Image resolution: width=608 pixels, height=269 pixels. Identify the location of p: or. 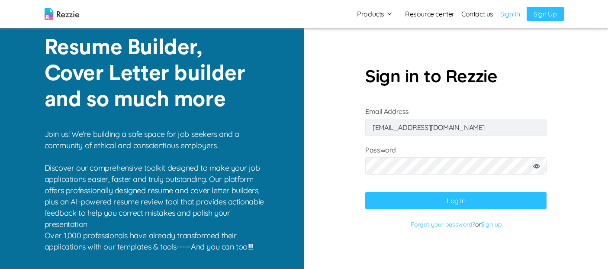
(456, 224).